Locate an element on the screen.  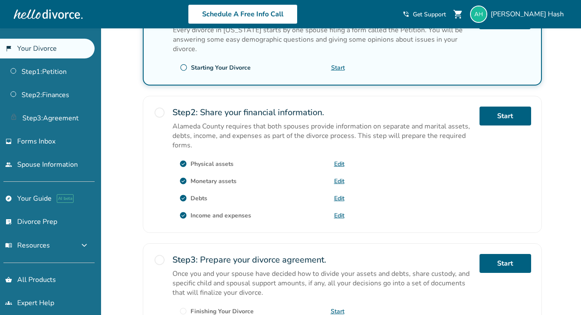
span: shopping_cart is located at coordinates (458, 14).